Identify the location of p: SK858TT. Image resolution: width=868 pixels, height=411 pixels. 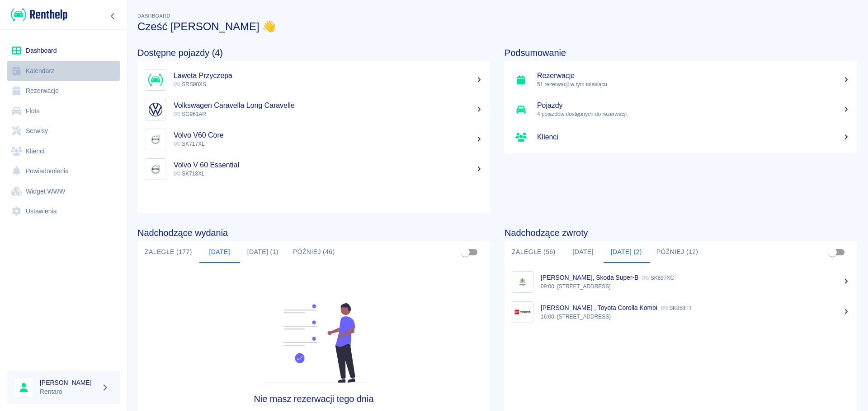
(677, 308).